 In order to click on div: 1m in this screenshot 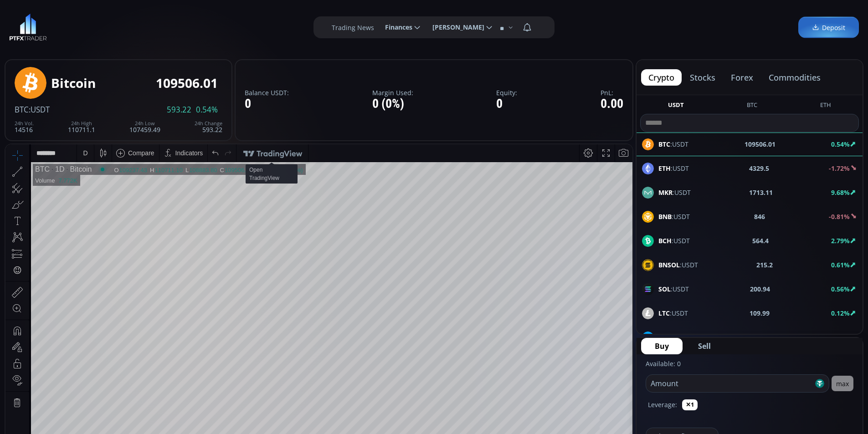, I will do `click(78, 370)`.